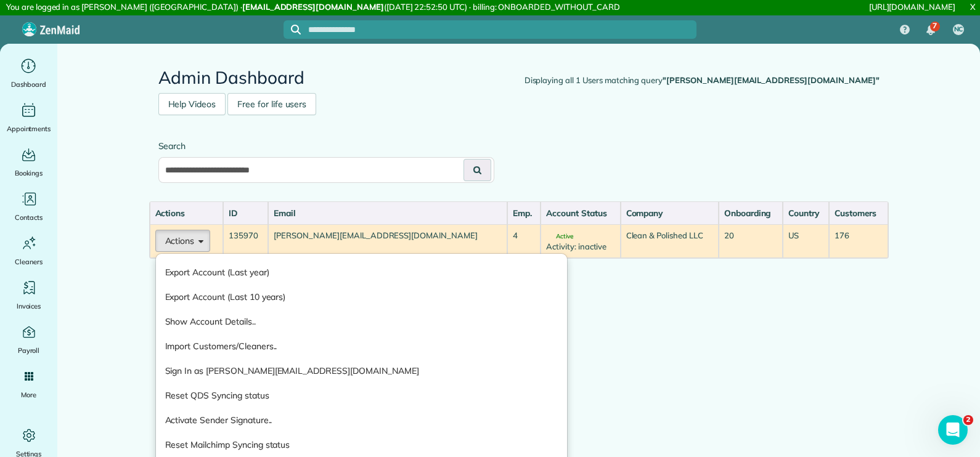 The image size is (980, 457). What do you see at coordinates (29, 206) in the screenshot?
I see `a: Contacts` at bounding box center [29, 206].